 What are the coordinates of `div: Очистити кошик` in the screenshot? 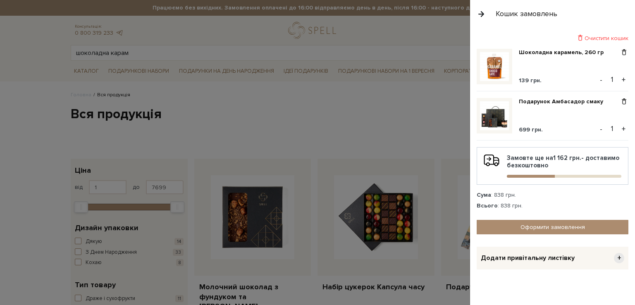 It's located at (552, 38).